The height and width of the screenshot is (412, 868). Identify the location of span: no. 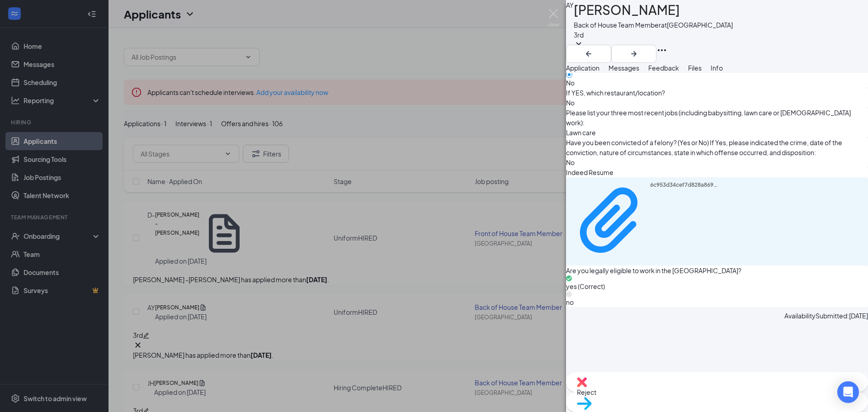
(570, 302).